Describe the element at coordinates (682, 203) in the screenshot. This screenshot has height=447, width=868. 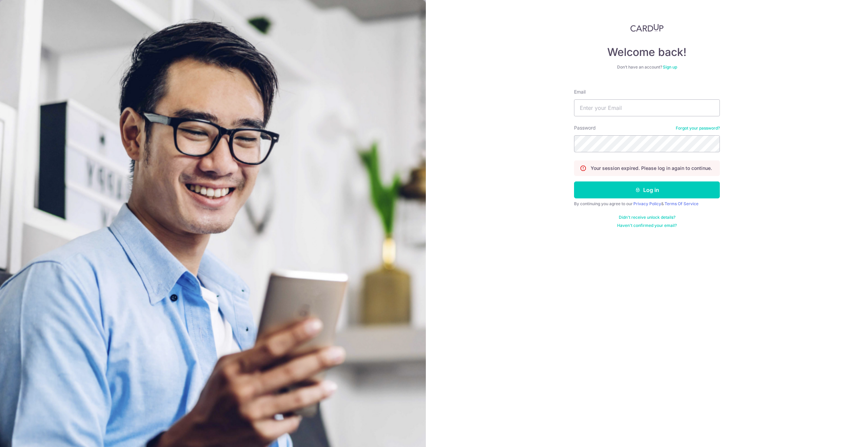
I see `a: Terms Of Service` at that location.